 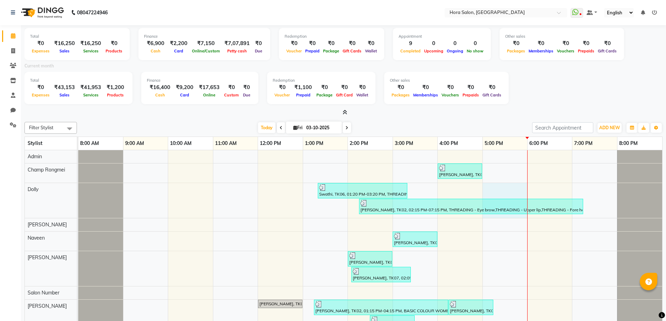 What do you see at coordinates (563, 128) in the screenshot?
I see `input: Search Appointment` at bounding box center [563, 128].